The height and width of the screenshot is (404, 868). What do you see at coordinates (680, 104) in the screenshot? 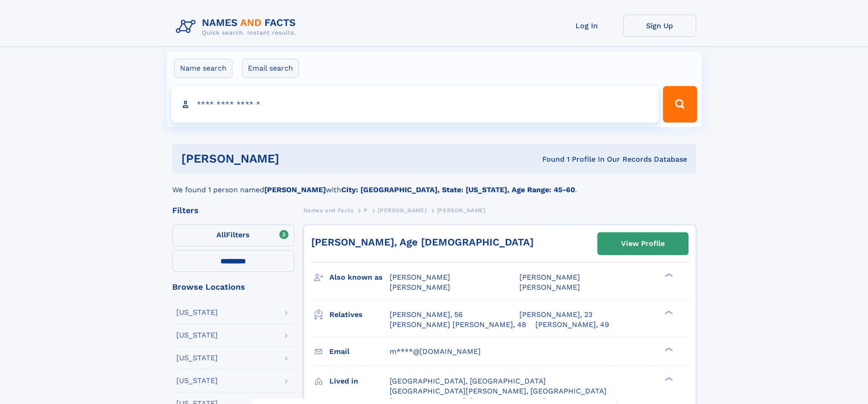
I see `button: Search Button` at bounding box center [680, 104].